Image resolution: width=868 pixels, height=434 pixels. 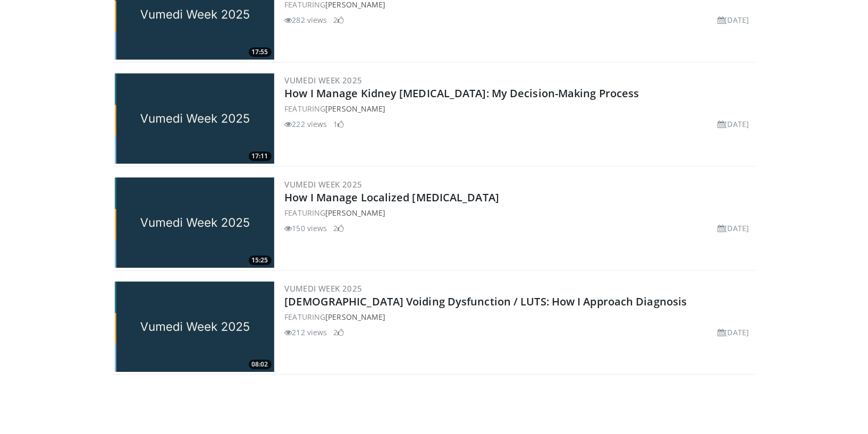 I want to click on a: 17:11, so click(x=194, y=118).